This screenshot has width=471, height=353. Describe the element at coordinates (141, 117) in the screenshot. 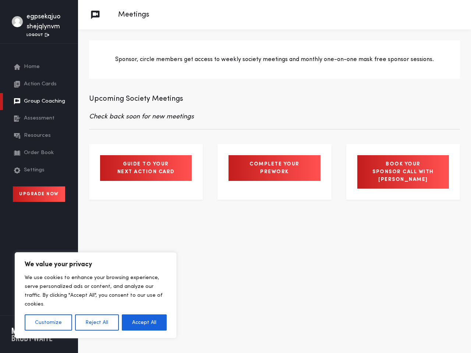

I see `em: Check back soon for new meetings` at that location.